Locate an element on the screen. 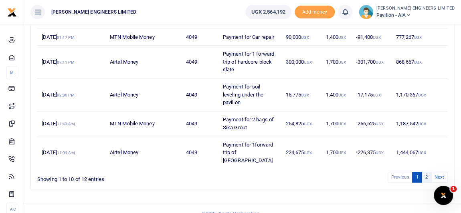 This screenshot has width=461, height=213. td: -17,175 is located at coordinates (372, 95).